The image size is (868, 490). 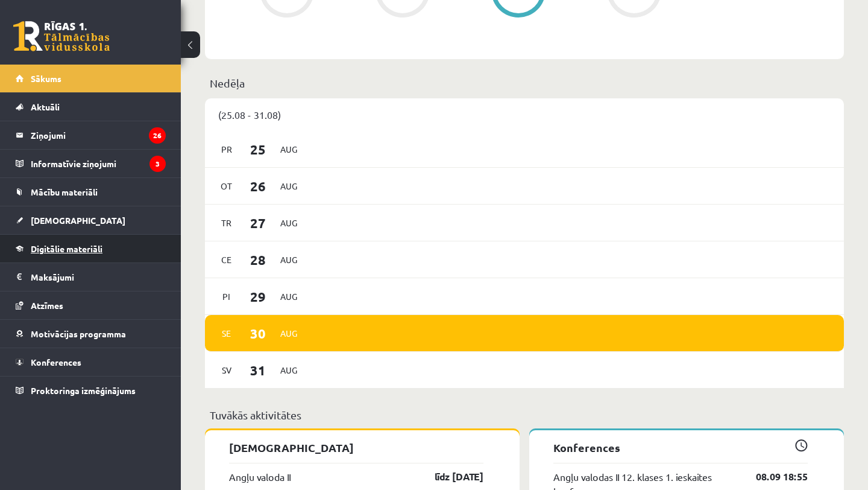 I want to click on a: Aktuāli, so click(x=91, y=107).